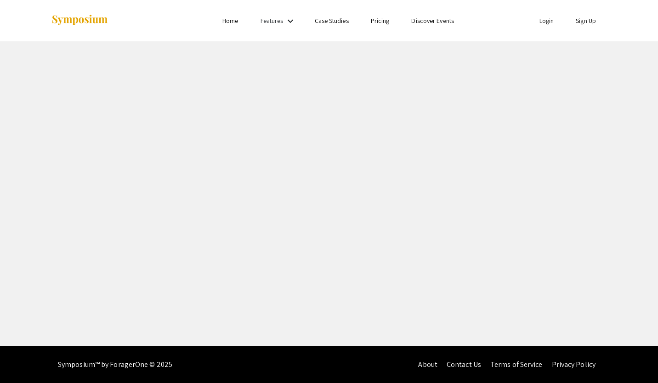  Describe the element at coordinates (516, 364) in the screenshot. I see `a: Terms of Service` at that location.